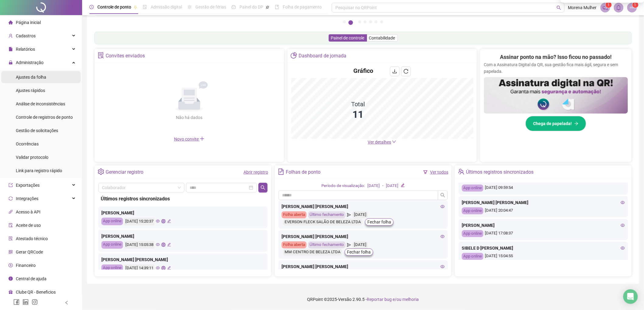 This screenshot has width=644, height=310. What do you see at coordinates (11, 265) in the screenshot?
I see `span: dollar` at bounding box center [11, 265].